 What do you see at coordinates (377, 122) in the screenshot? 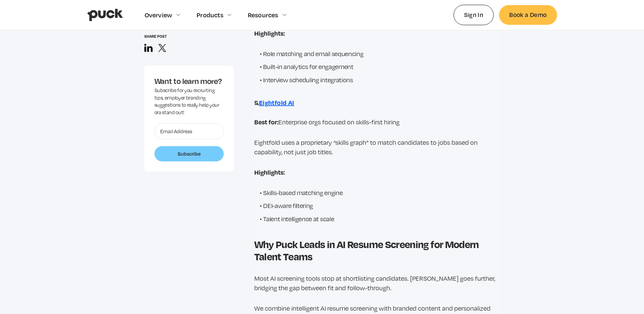
I see `p: Enterprise orgs focused on skills-first hiring` at bounding box center [377, 122].